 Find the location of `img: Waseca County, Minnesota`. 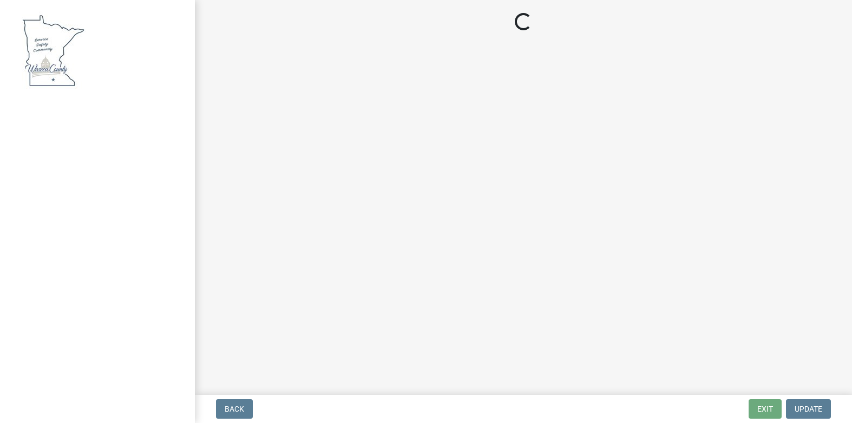

img: Waseca County, Minnesota is located at coordinates (54, 50).